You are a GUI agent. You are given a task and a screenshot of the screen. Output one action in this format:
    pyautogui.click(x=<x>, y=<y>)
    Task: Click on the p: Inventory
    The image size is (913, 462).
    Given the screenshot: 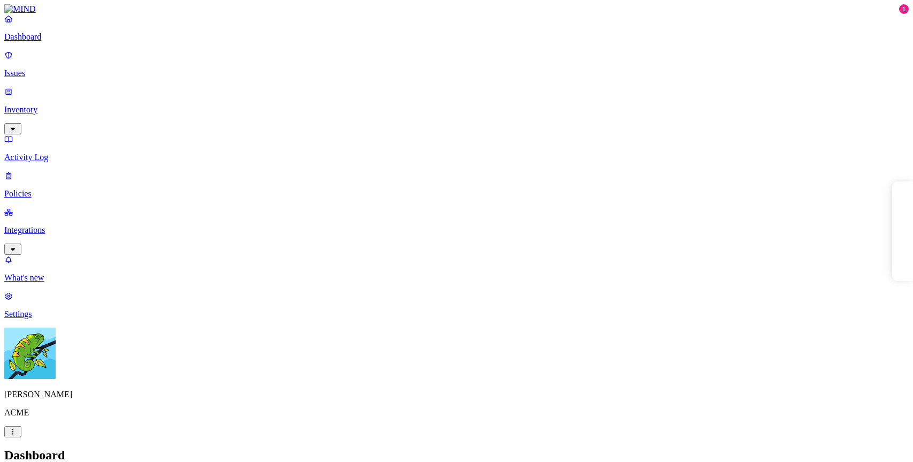 What is the action you would take?
    pyautogui.click(x=456, y=110)
    